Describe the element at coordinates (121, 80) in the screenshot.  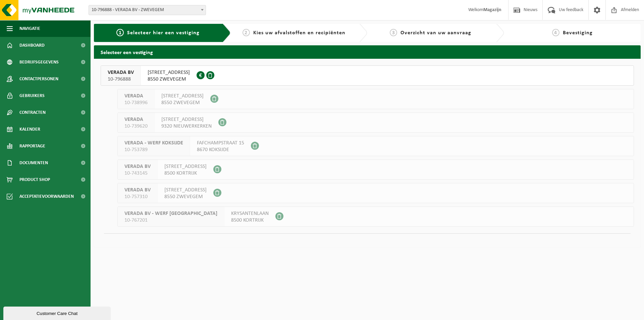
I see `span: 10-796888` at that location.